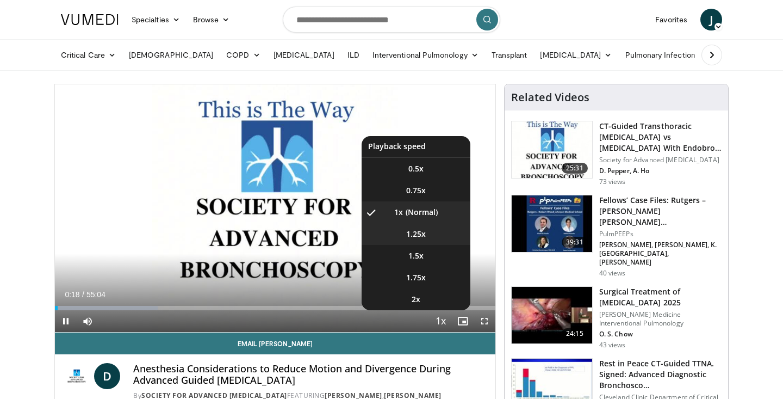 This screenshot has width=783, height=399. What do you see at coordinates (575, 168) in the screenshot?
I see `span: 25:31` at bounding box center [575, 168].